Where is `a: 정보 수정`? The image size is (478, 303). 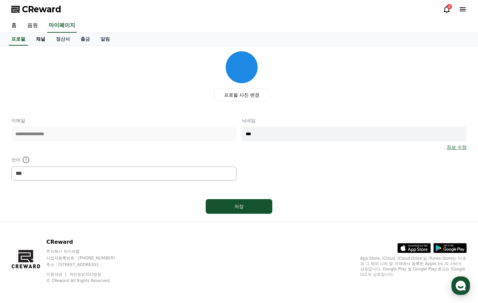 a: 정보 수정 is located at coordinates (457, 147).